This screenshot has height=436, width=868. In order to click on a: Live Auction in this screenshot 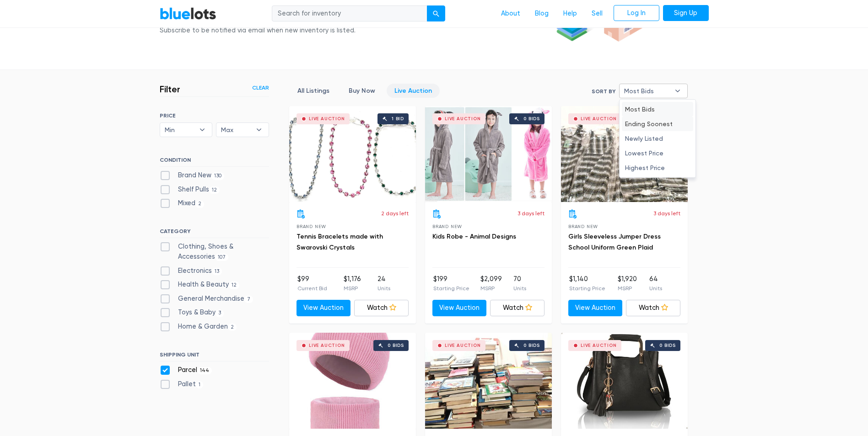, I will do `click(413, 91)`.